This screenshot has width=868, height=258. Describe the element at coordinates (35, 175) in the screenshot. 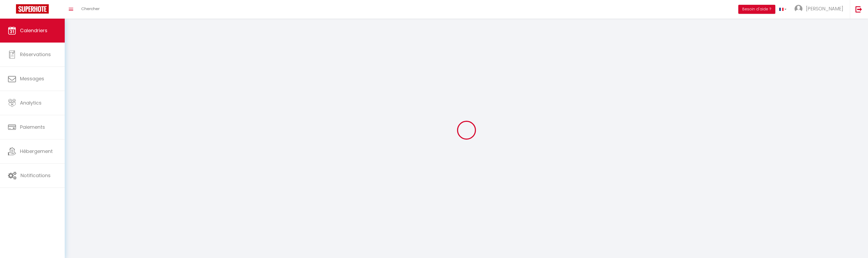

I see `span: Notifications` at that location.